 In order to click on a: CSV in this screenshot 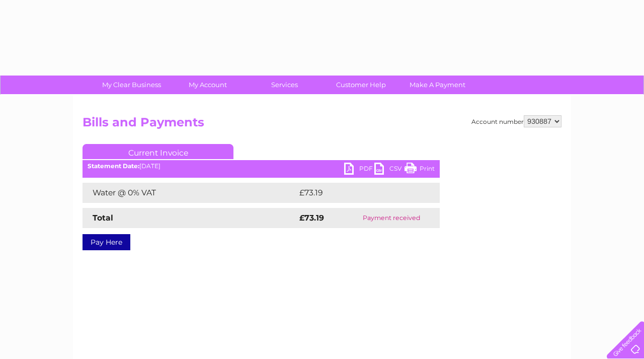, I will do `click(390, 169)`.